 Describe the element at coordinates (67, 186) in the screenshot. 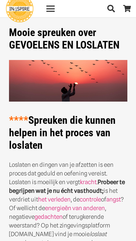

I see `strong: Probeer te begrijpen wat je nu écht vasthoudt;` at that location.